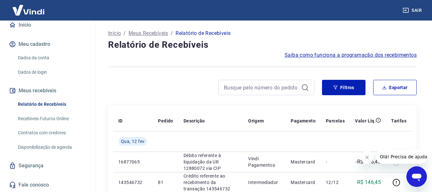 The width and height of the screenshot is (432, 192). What do you see at coordinates (52, 72) in the screenshot?
I see `a: Dados de login` at bounding box center [52, 72].